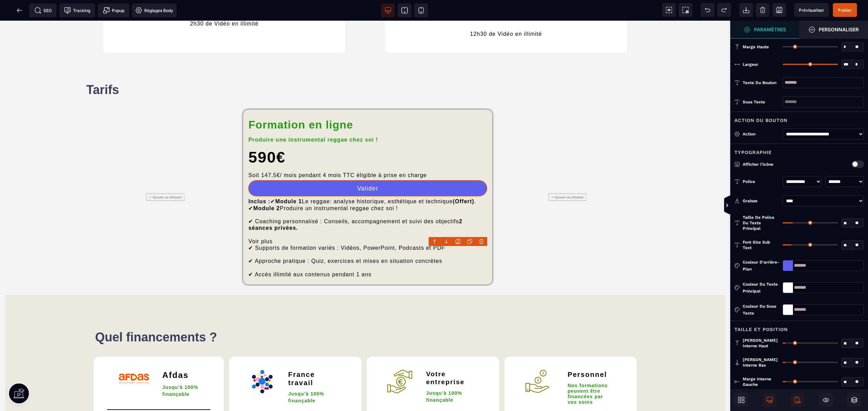 The width and height of the screenshot is (868, 411). Describe the element at coordinates (761, 310) in the screenshot. I see `div: Couleur du sous texte` at that location.